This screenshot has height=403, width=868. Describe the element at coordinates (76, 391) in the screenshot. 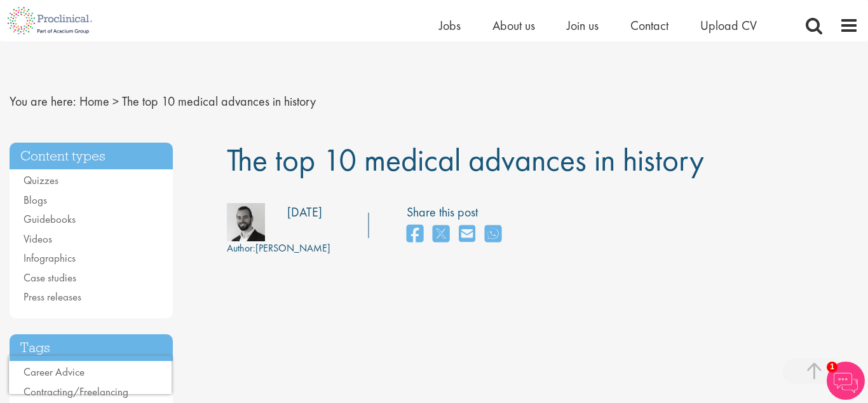

I see `a: Contracting/Freelancing` at that location.